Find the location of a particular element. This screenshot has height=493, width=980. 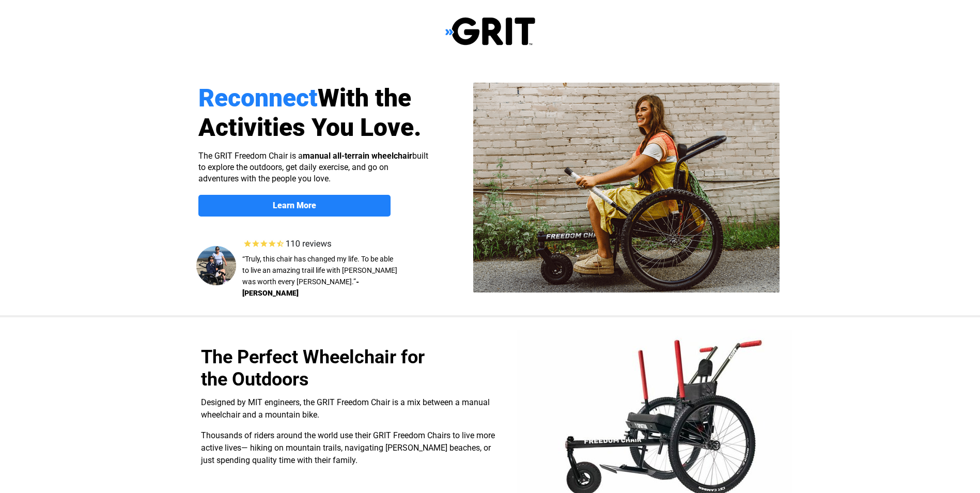

span: With the is located at coordinates (364, 98).